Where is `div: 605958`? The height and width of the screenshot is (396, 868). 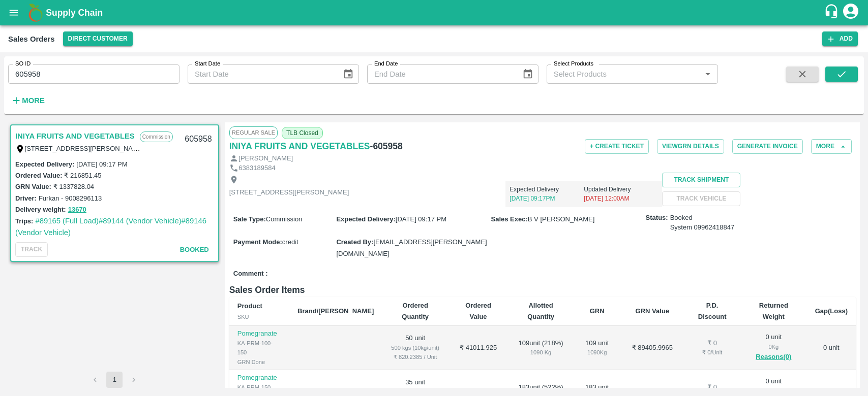 div: 605958 is located at coordinates (198, 139).